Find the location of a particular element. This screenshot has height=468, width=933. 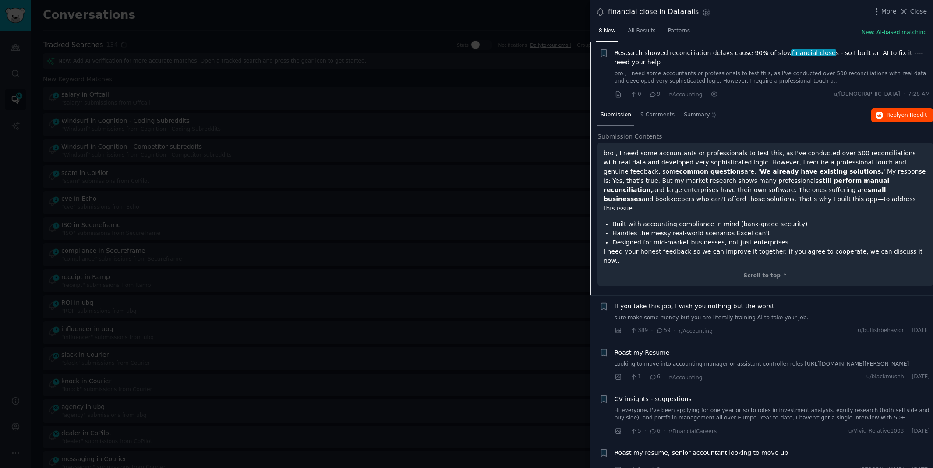

a: Roast my Resume is located at coordinates (642, 353).